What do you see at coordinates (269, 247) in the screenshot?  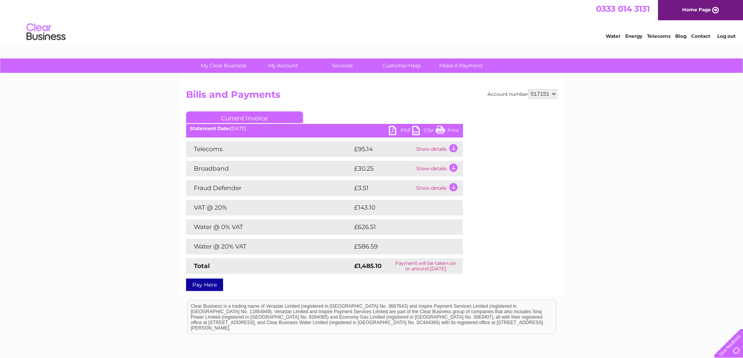 I see `td: Water @ 20% VAT` at bounding box center [269, 247].